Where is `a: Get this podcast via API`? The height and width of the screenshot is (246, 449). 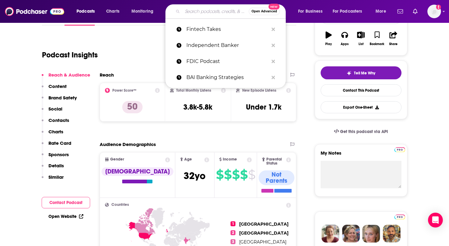 a: Get this podcast via API is located at coordinates (361, 132).